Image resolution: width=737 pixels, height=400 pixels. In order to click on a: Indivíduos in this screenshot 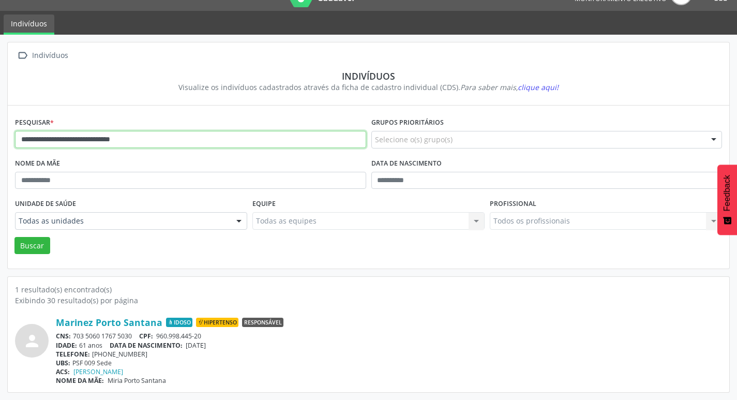, I will do `click(29, 24)`.